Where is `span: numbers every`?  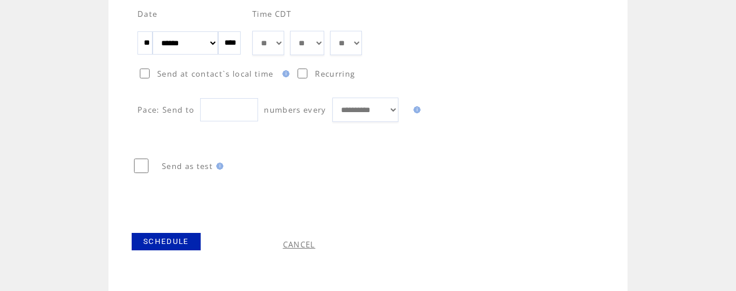 span: numbers every is located at coordinates (295, 110).